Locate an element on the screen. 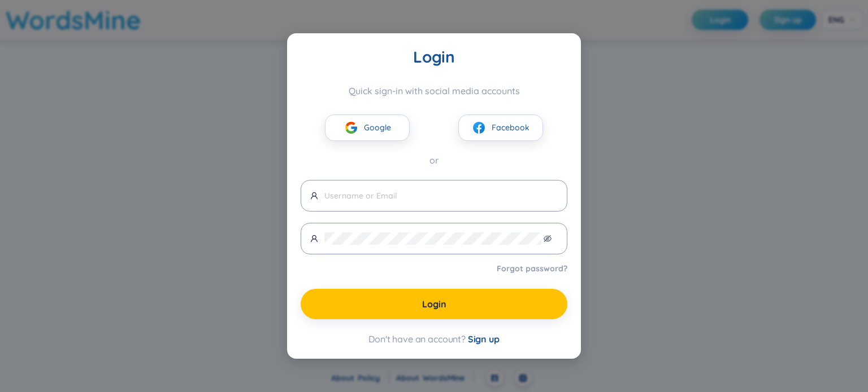 This screenshot has height=392, width=868. div: Login is located at coordinates (434, 57).